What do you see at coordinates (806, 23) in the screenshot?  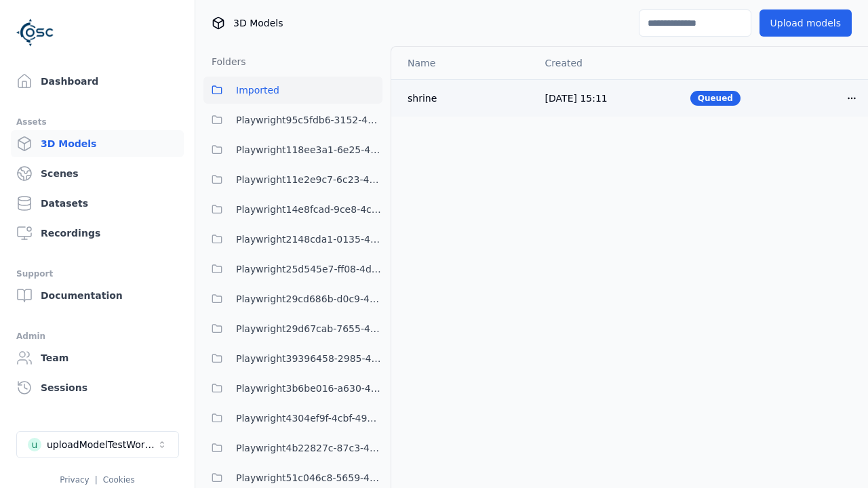 I see `button: Upload models` at bounding box center [806, 23].